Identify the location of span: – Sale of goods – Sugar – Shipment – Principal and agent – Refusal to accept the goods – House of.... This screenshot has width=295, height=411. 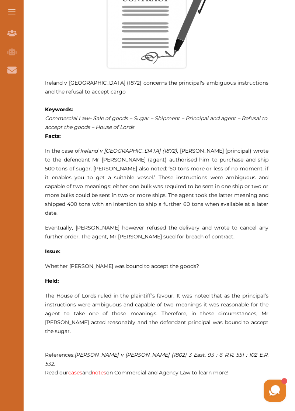
(156, 123).